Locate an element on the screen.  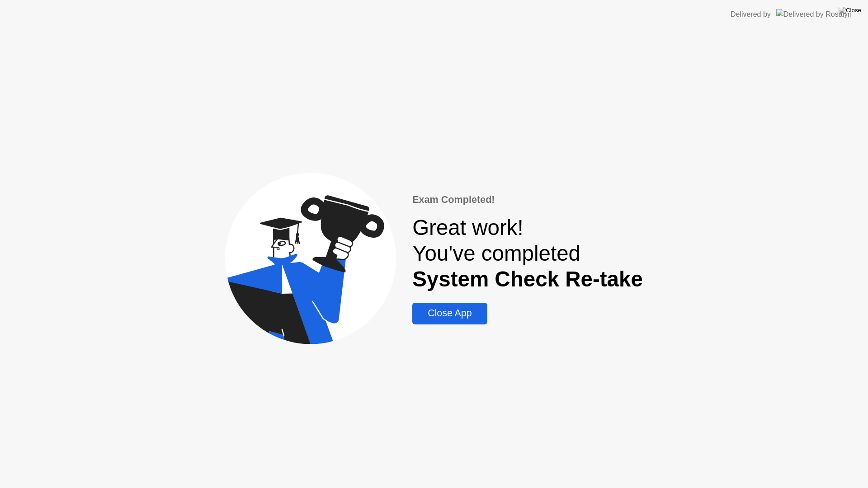
button: Close App is located at coordinates (450, 313).